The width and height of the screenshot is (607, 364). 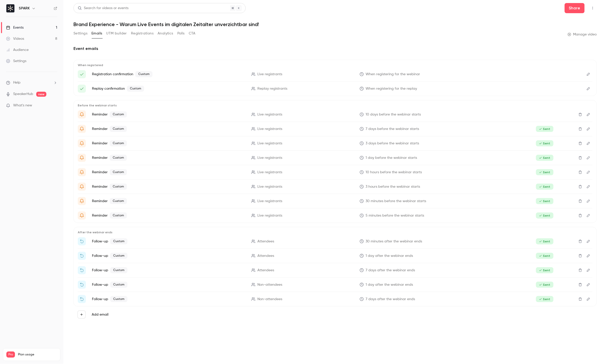 I want to click on h2: Event emails, so click(x=335, y=49).